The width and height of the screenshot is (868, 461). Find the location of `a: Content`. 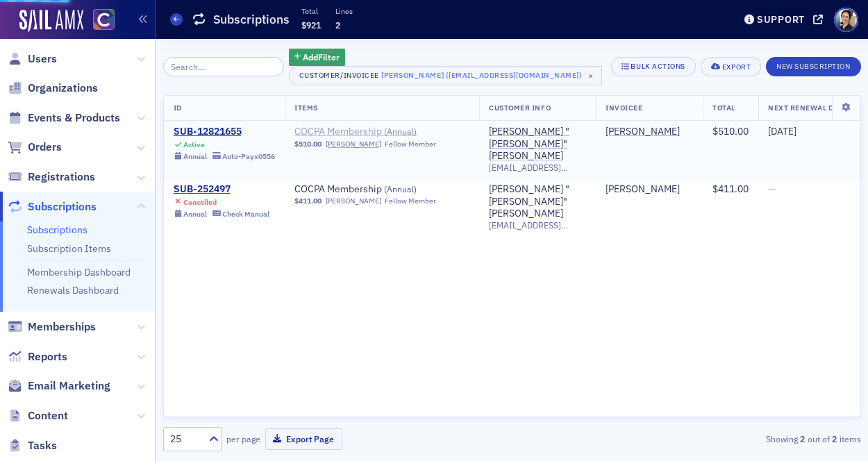

a: Content is located at coordinates (37, 416).